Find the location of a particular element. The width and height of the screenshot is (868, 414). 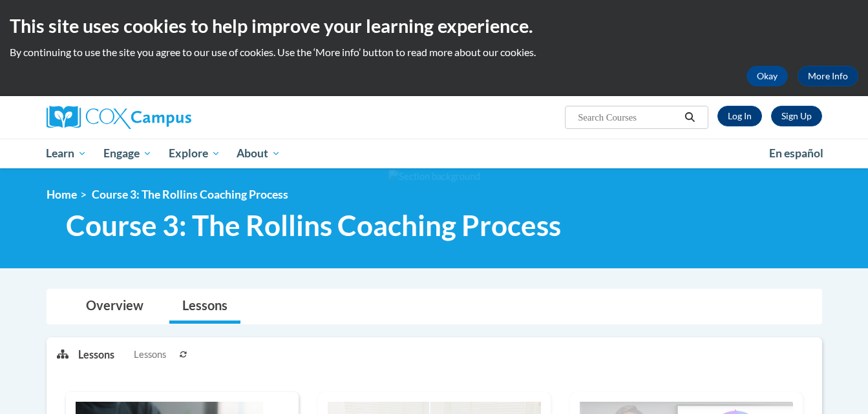

a: Learn is located at coordinates (67, 153).